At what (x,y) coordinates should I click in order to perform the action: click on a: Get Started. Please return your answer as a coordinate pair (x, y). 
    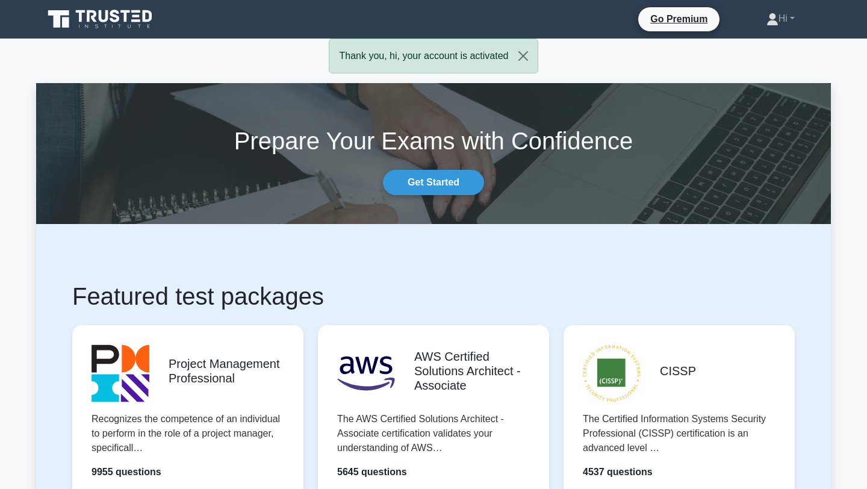
    Looking at the image, I should click on (434, 182).